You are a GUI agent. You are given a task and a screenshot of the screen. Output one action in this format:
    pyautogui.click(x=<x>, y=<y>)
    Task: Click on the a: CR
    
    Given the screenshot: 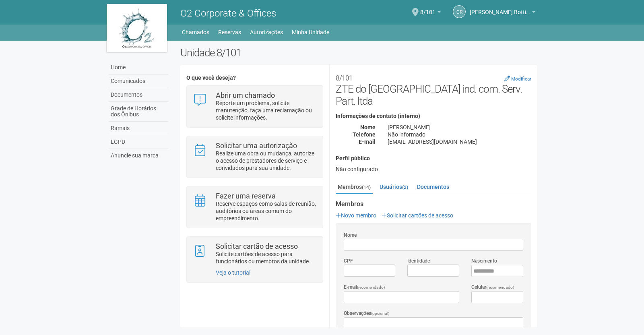 What is the action you would take?
    pyautogui.click(x=459, y=12)
    